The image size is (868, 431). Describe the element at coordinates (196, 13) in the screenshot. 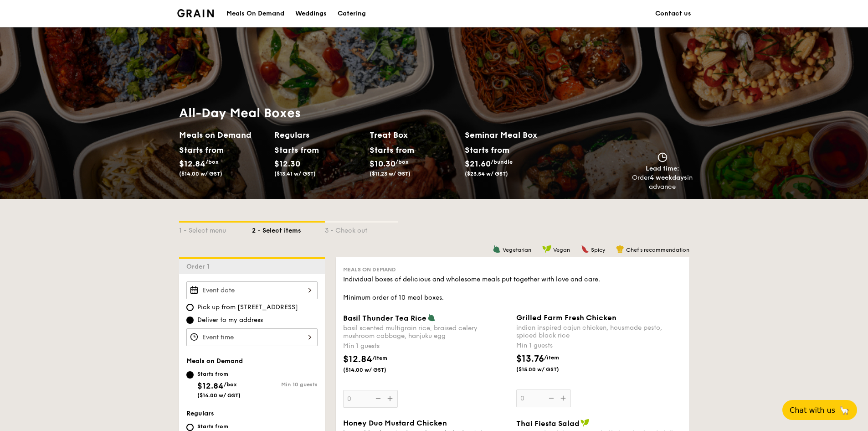

I see `a: Logotype` at that location.